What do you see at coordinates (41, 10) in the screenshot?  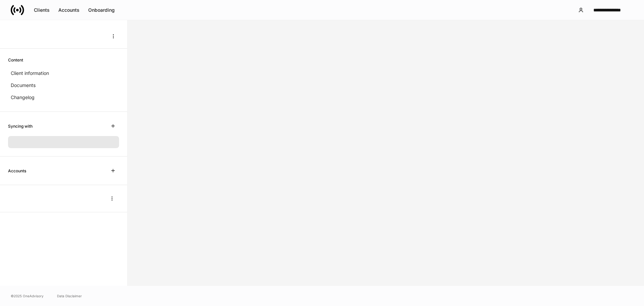 I see `button: Clients` at bounding box center [41, 10].